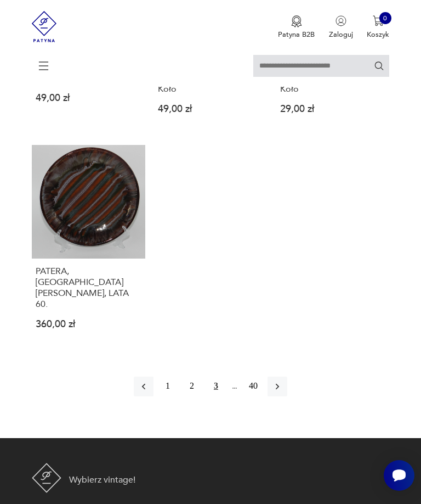  What do you see at coordinates (102, 480) in the screenshot?
I see `p: Wybierz vintage!` at bounding box center [102, 480].